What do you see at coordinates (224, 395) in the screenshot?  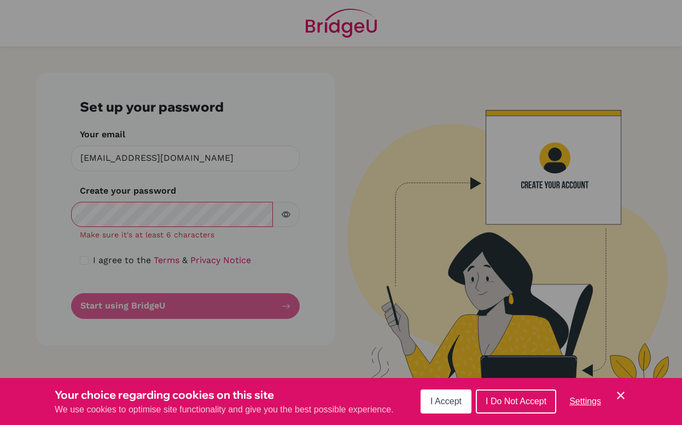 I see `h3: Your choice regarding cookies on this site` at bounding box center [224, 395].